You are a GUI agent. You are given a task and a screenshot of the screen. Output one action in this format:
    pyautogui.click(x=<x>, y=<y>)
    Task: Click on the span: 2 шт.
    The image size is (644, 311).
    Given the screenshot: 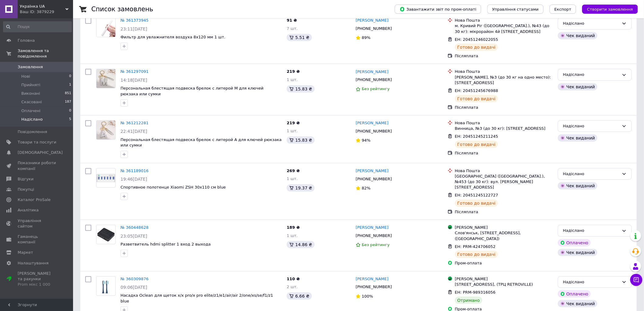 What is the action you would take?
    pyautogui.click(x=292, y=287)
    